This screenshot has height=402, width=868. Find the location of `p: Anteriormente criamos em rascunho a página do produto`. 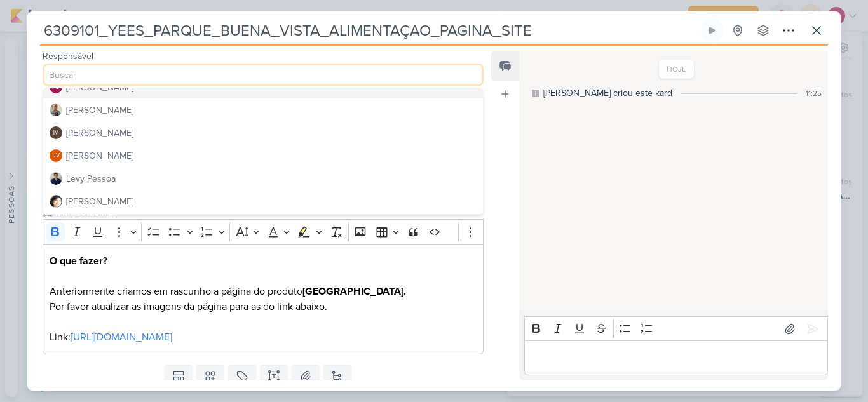

p: Anteriormente criamos em rascunho a página do produto is located at coordinates (263, 291).